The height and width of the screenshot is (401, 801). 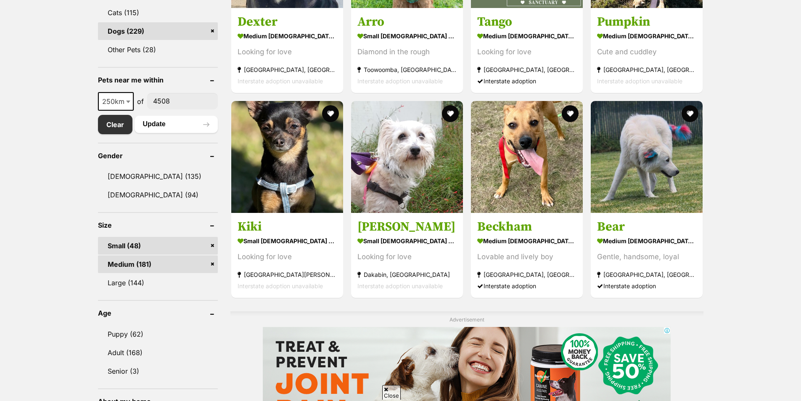 What do you see at coordinates (647, 157) in the screenshot?
I see `img: Bear - Maremma Sheepdog` at bounding box center [647, 157].